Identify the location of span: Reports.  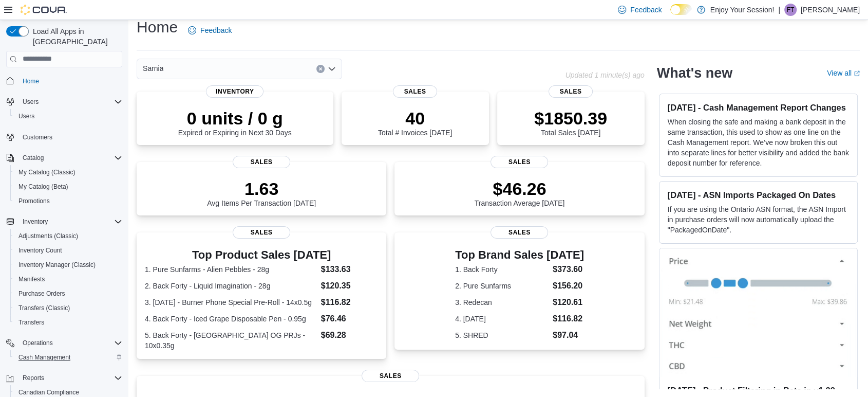
(70, 378).